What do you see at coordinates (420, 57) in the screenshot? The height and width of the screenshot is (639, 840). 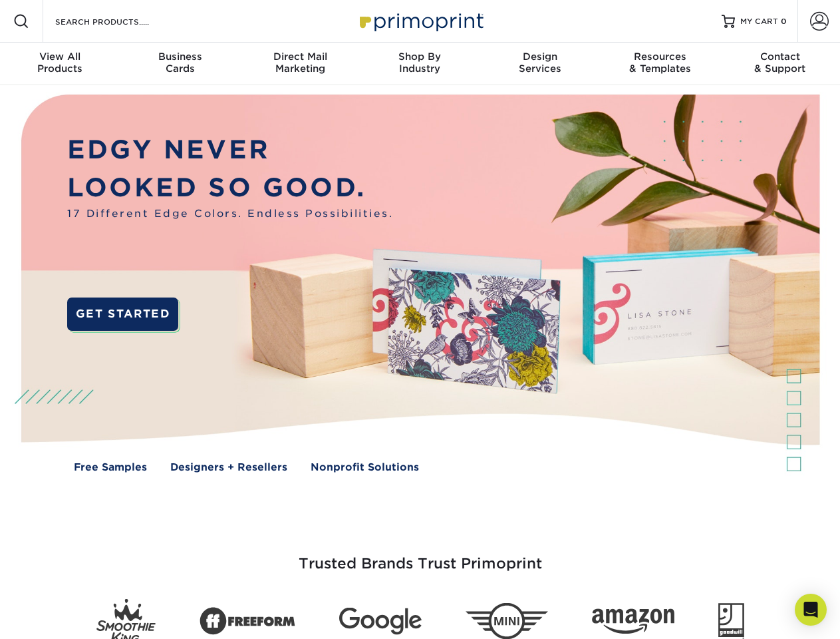 I see `span: Shop By` at bounding box center [420, 57].